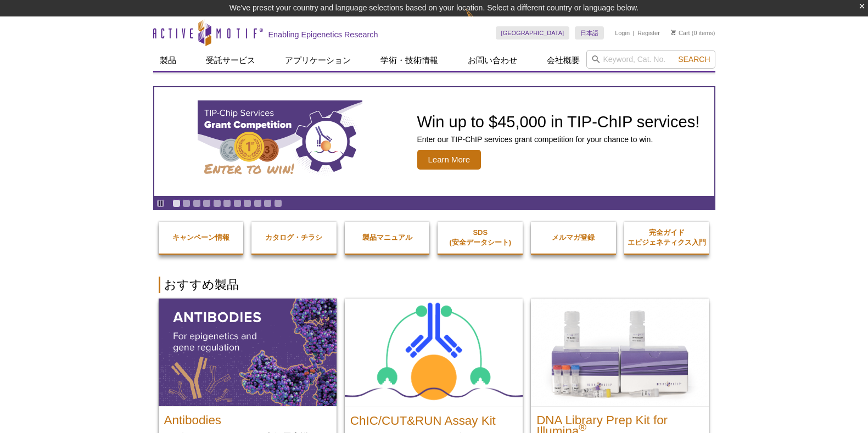 This screenshot has width=868, height=433. I want to click on button: Search, so click(694, 59).